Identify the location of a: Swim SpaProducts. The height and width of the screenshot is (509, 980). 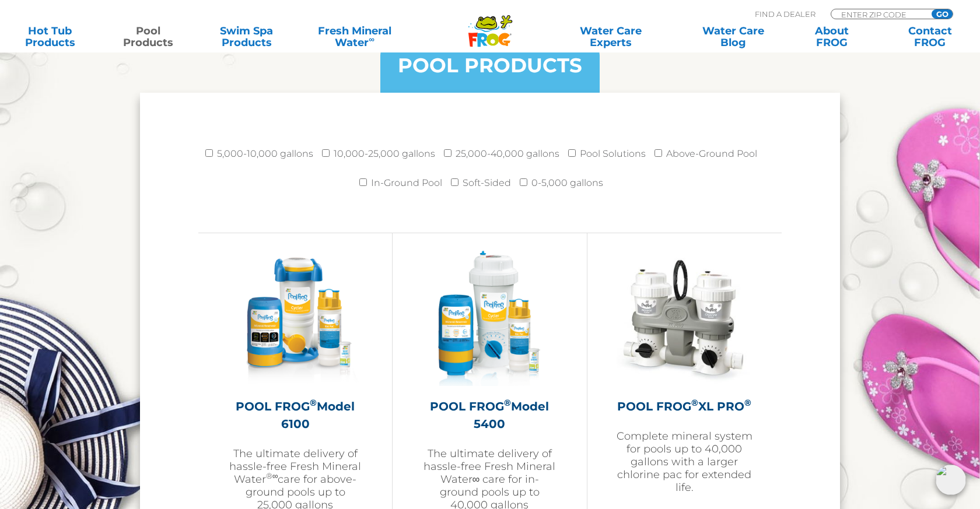
(246, 37).